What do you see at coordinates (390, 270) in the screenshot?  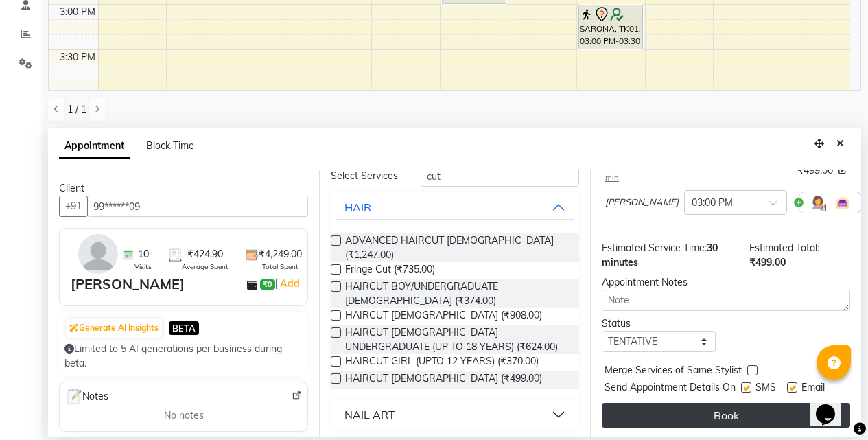 I see `span: Fringe Cut (₹735.00)` at bounding box center [390, 270].